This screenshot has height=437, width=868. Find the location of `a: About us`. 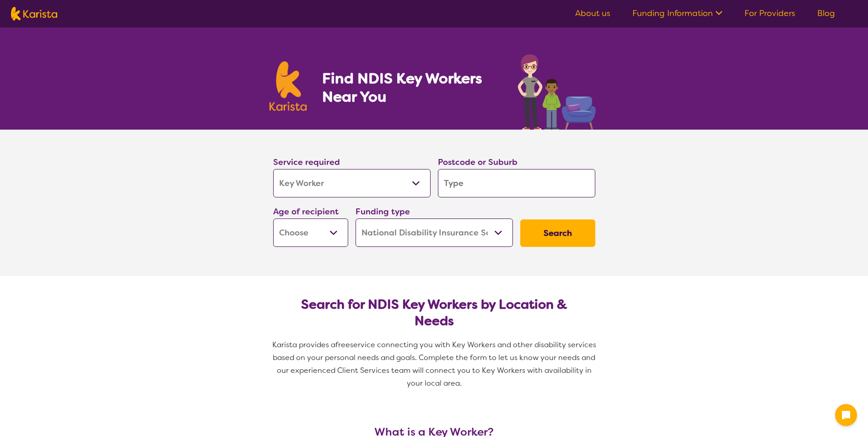

a: About us is located at coordinates (593, 13).